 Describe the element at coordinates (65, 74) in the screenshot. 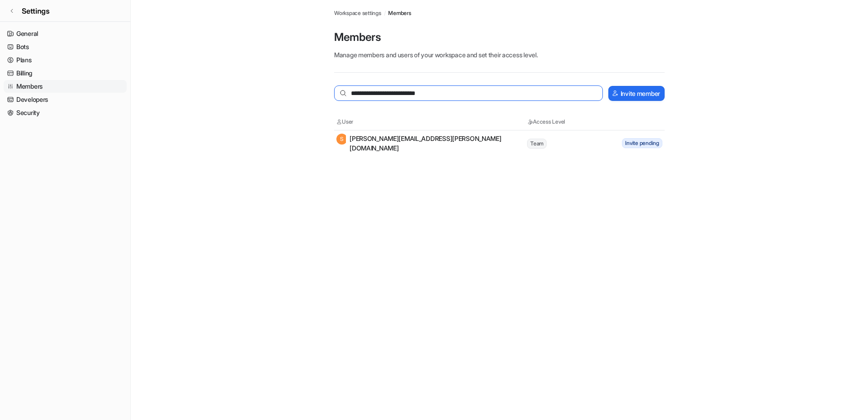

I see `a: Billing` at that location.